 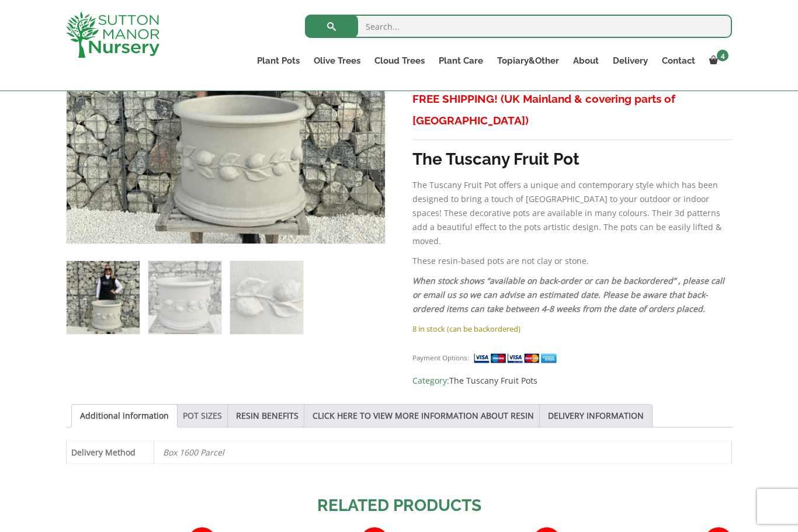 What do you see at coordinates (399, 507) in the screenshot?
I see `h2: Related products` at bounding box center [399, 507].